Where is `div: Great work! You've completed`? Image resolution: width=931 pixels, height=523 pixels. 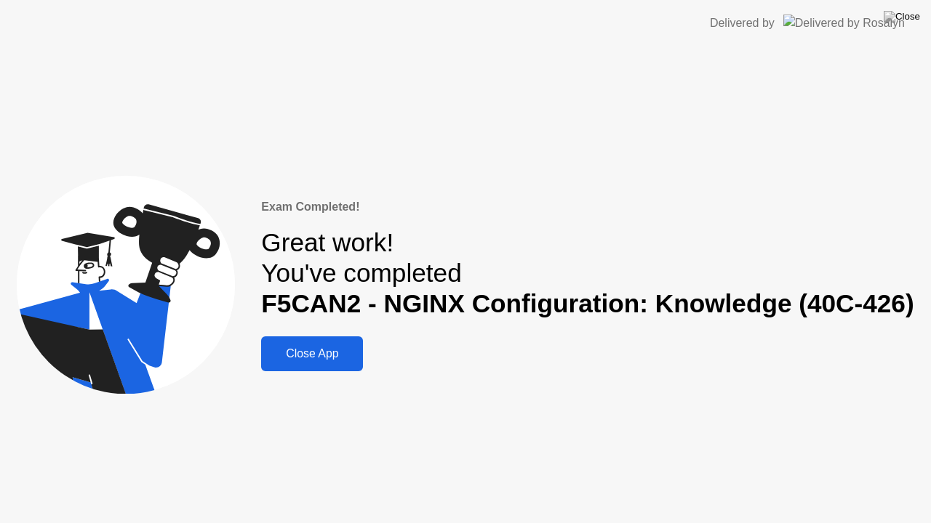
div: Great work! You've completed is located at coordinates (587, 273).